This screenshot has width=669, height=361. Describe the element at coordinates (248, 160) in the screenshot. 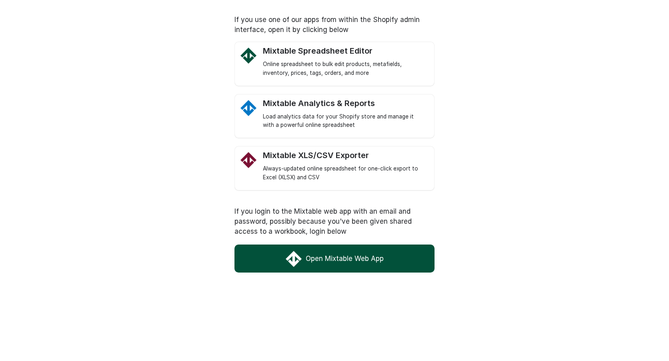

I see `img: Mixtable Excel and CSV Exporter app Logo` at that location.